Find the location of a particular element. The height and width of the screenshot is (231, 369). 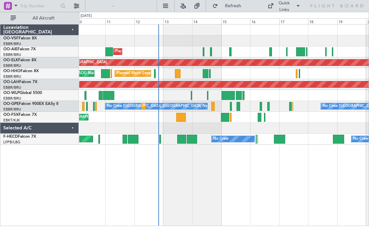

a: OO-AIEFalcon 7X is located at coordinates (20, 49).